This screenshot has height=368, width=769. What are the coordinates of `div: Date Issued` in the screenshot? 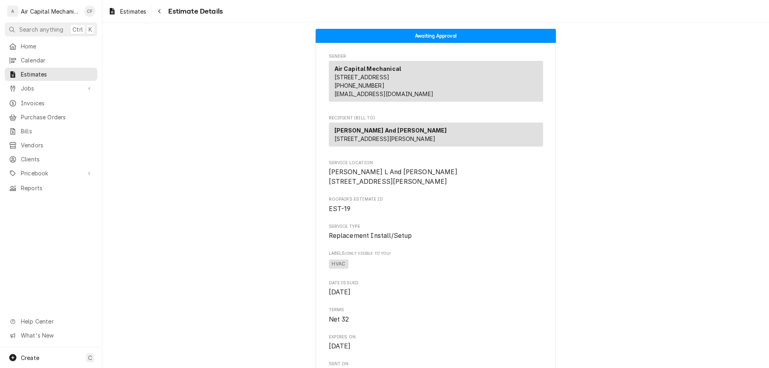 It's located at (436, 288).